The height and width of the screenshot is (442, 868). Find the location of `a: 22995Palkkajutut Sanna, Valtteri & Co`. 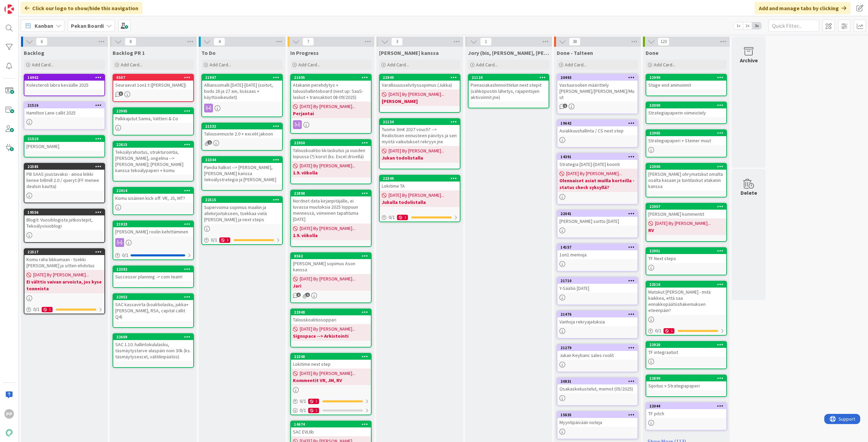

a: 22995Palkkajutut Sanna, Valtteri & Co is located at coordinates (153, 122).